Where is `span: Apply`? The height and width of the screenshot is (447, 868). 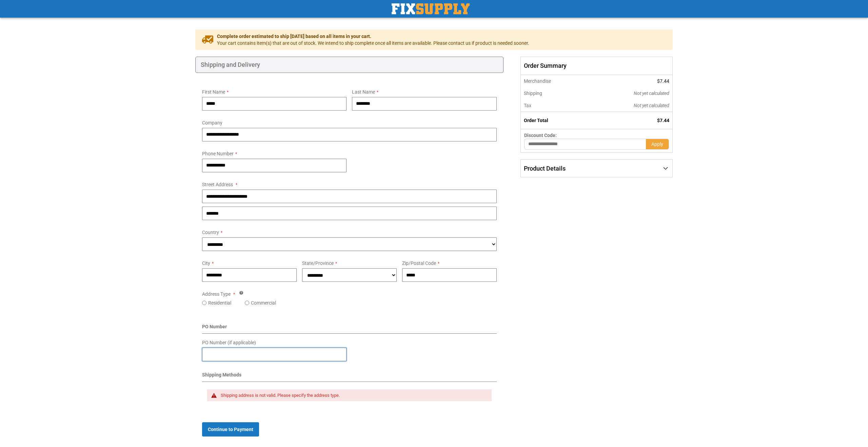
span: Apply is located at coordinates (657, 145).